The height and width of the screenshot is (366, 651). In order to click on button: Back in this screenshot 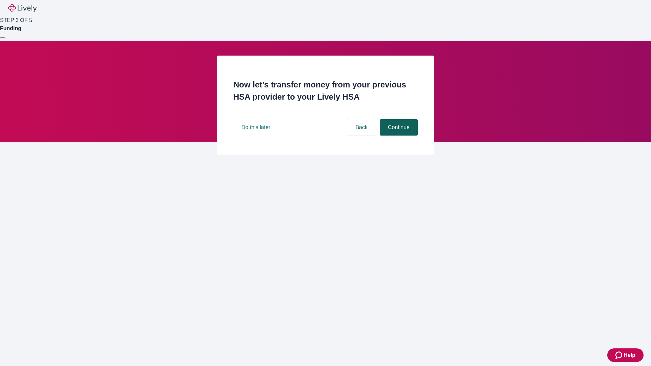, I will do `click(362, 128)`.